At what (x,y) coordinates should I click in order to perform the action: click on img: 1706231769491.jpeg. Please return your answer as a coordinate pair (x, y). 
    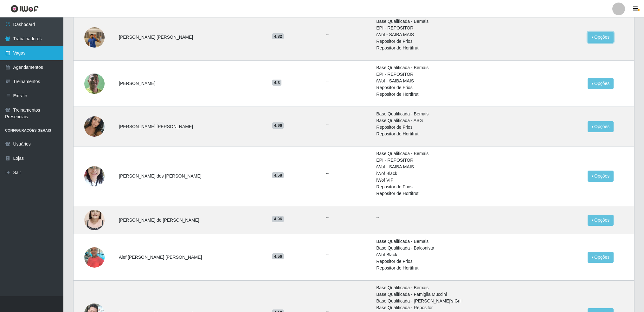
    Looking at the image, I should click on (94, 257).